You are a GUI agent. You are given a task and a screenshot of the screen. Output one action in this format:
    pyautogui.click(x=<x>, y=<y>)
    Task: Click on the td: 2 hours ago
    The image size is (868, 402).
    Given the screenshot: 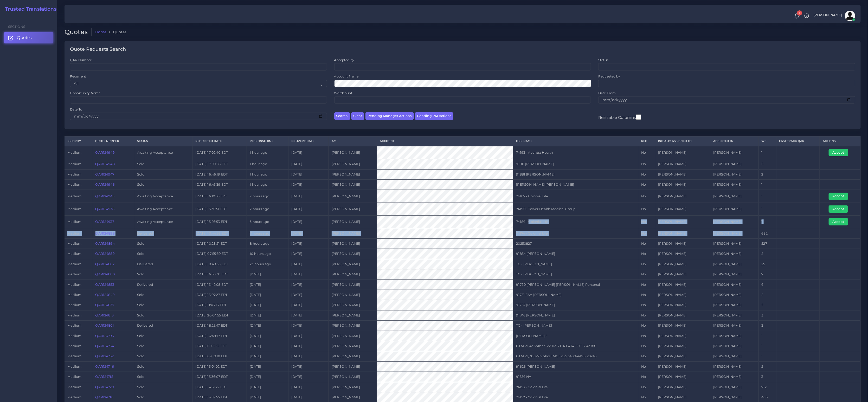 What is the action you would take?
    pyautogui.click(x=268, y=196)
    